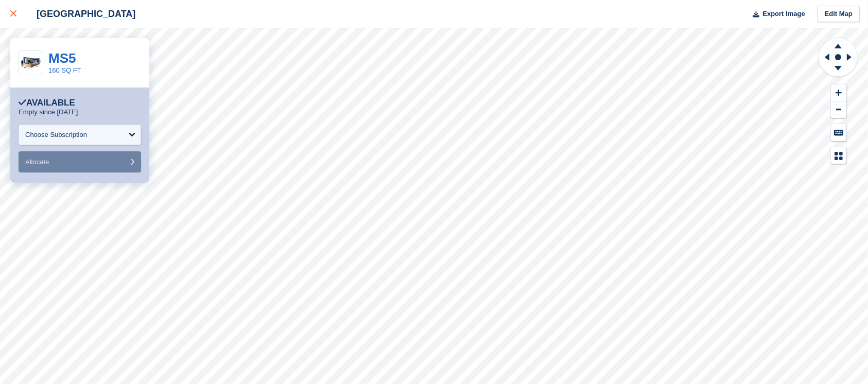 This screenshot has height=384, width=868. Describe the element at coordinates (783, 14) in the screenshot. I see `span: Export Image` at that location.